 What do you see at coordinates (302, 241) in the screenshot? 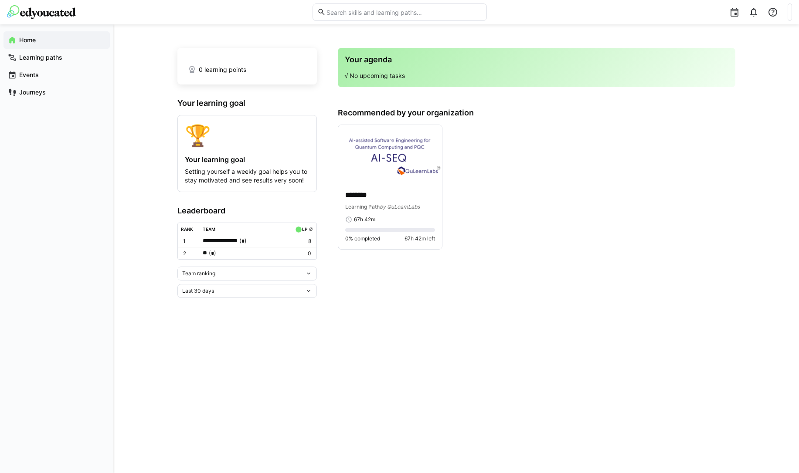
I see `p: 8` at bounding box center [302, 241].